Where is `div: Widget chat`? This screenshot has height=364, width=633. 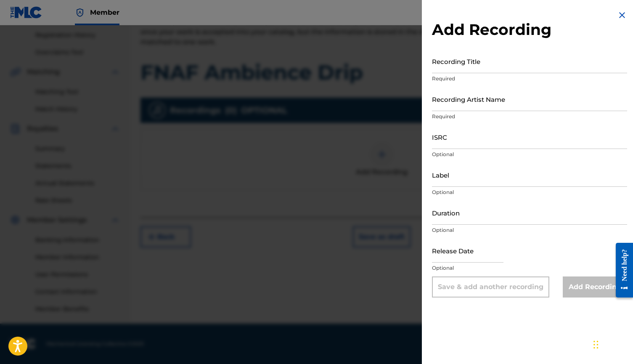
div: Widget chat is located at coordinates (613, 344).